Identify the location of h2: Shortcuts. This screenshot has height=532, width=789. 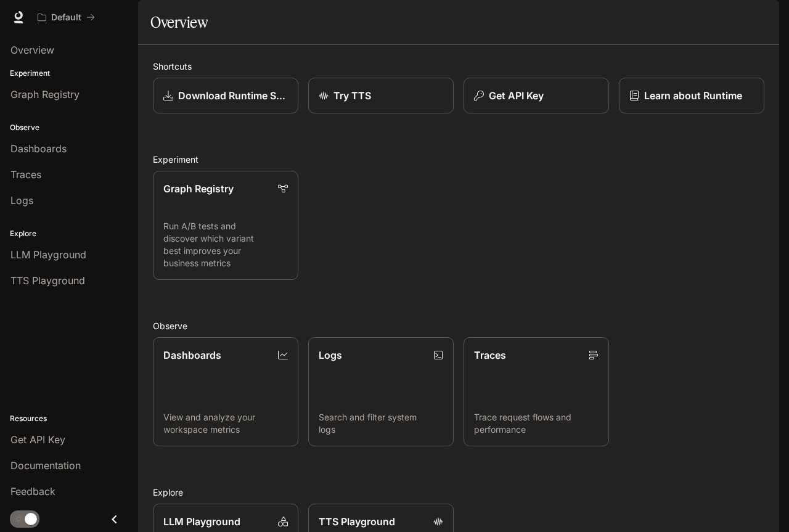
(459, 66).